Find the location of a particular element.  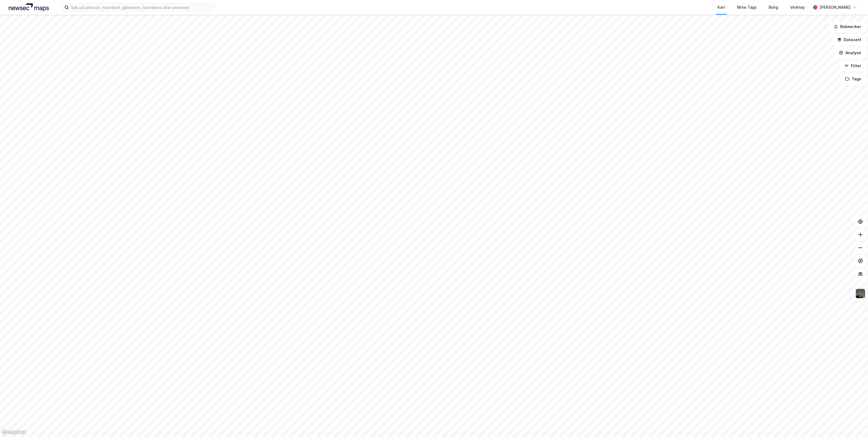

div: Chat Widget is located at coordinates (854, 424).